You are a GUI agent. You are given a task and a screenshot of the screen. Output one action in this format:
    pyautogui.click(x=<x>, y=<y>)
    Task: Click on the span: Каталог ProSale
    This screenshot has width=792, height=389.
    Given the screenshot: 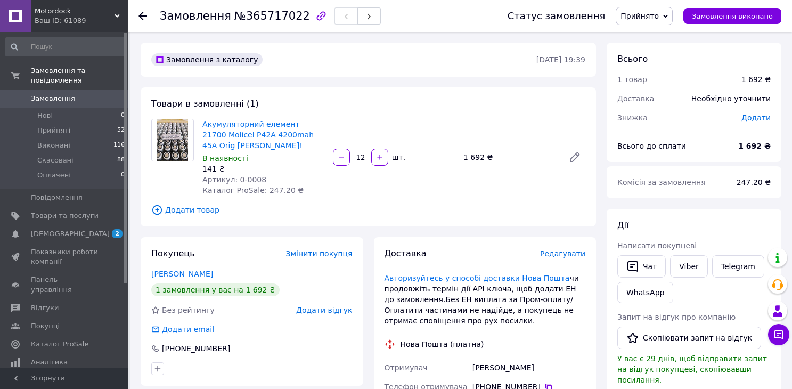 What is the action you would take?
    pyautogui.click(x=60, y=344)
    